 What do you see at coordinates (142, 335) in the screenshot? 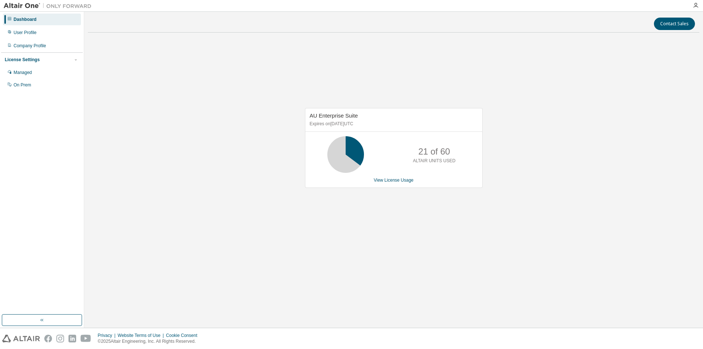
I see `div: Website Terms of Use` at bounding box center [142, 335].